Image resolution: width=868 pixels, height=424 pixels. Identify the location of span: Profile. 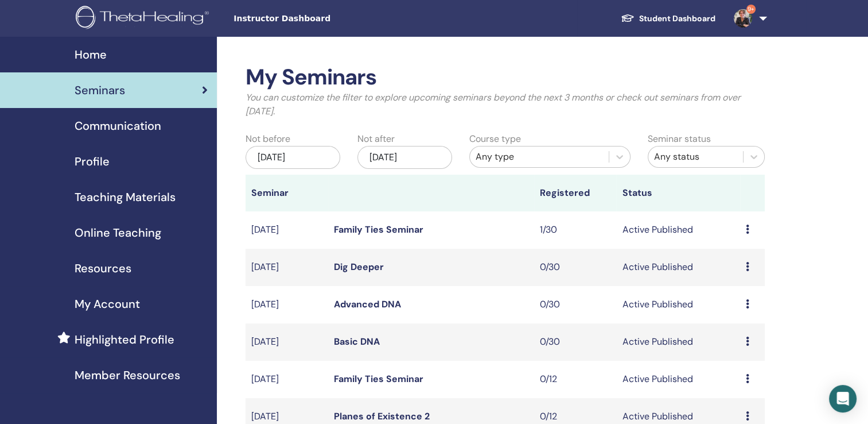
(92, 161).